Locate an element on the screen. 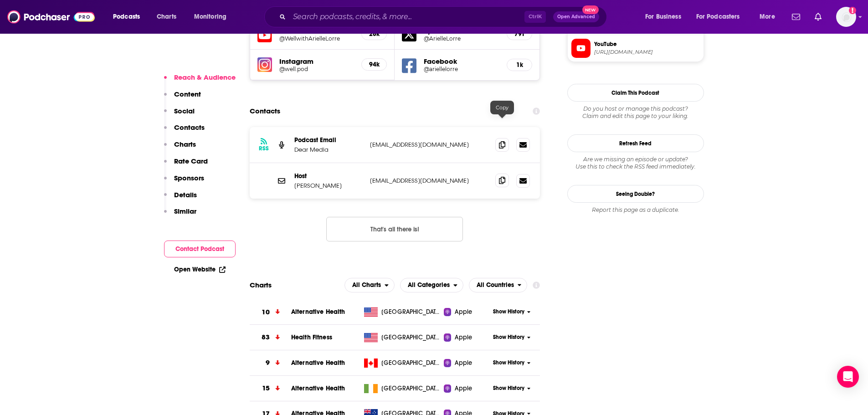 Image resolution: width=868 pixels, height=415 pixels. a: 83 is located at coordinates (270, 337).